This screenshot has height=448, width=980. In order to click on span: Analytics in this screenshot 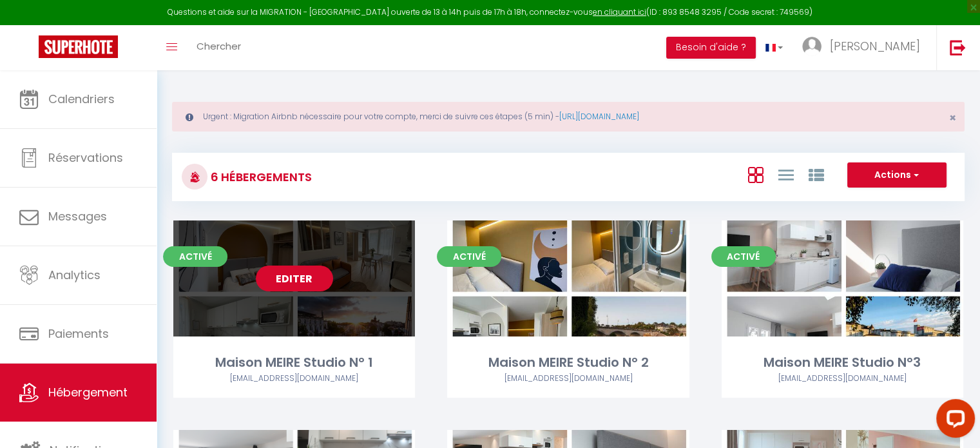, I will do `click(74, 274)`.